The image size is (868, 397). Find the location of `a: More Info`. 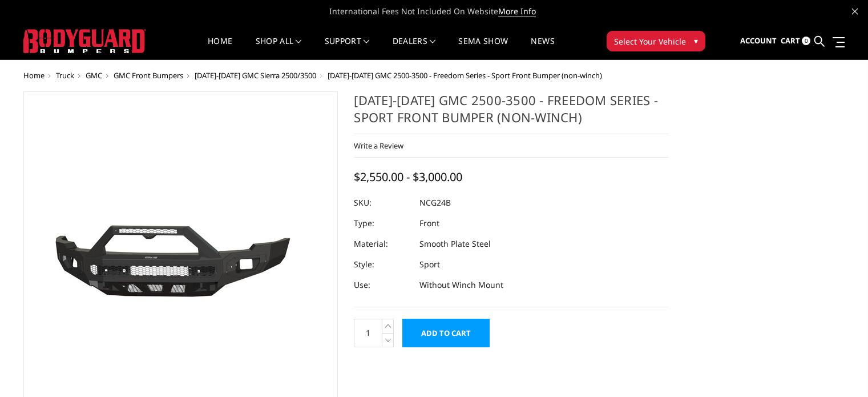

a: More Info is located at coordinates (517, 12).